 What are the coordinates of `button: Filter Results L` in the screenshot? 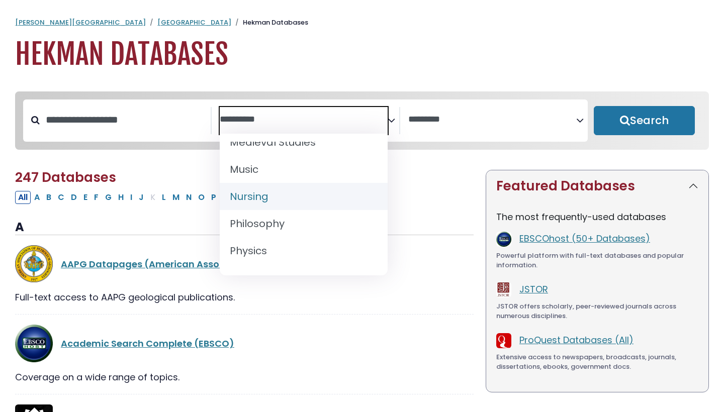 It's located at (164, 198).